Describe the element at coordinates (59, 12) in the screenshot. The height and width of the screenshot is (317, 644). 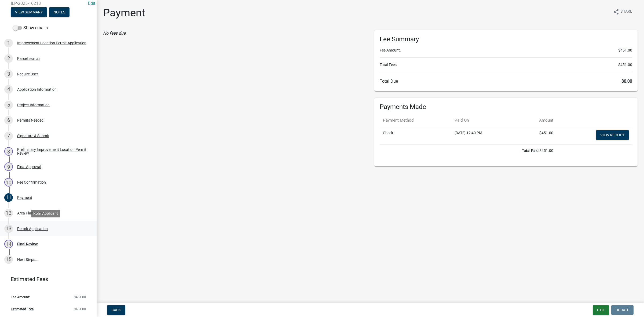
I see `wm-modal-confirm: Notes` at that location.